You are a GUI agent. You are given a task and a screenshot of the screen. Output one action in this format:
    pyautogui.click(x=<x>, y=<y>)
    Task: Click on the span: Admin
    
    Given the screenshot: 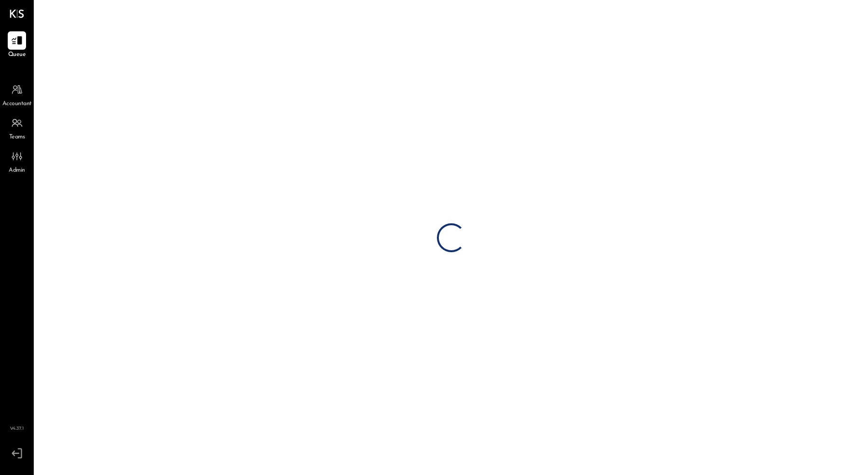 What is the action you would take?
    pyautogui.click(x=17, y=171)
    